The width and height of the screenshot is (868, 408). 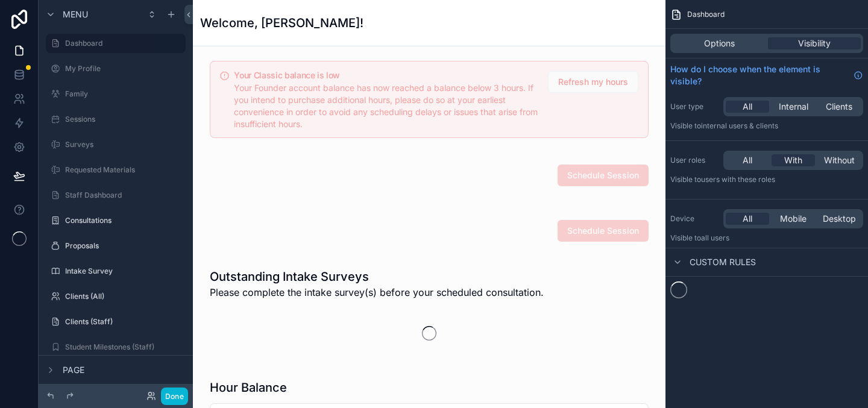 What do you see at coordinates (124, 69) in the screenshot?
I see `label: My Profile` at bounding box center [124, 69].